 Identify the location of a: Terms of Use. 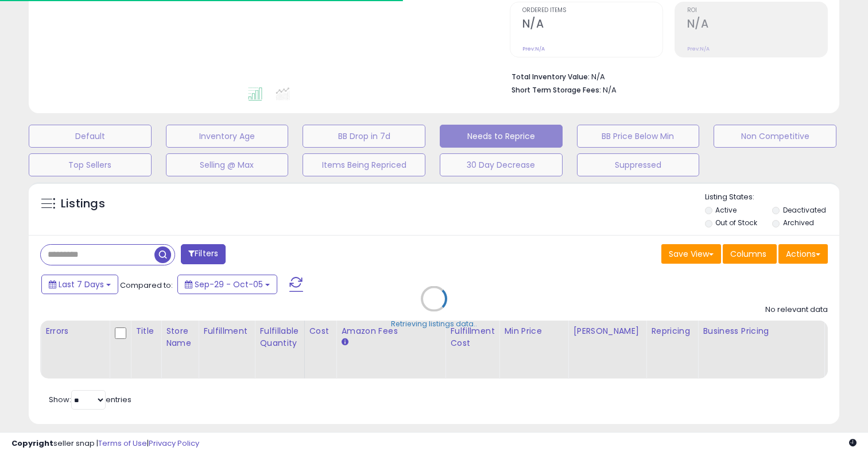
(122, 443).